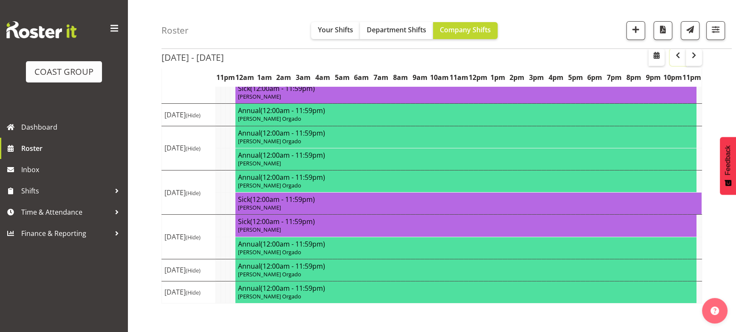 Image resolution: width=736 pixels, height=332 pixels. Describe the element at coordinates (400, 78) in the screenshot. I see `th: 8am` at that location.